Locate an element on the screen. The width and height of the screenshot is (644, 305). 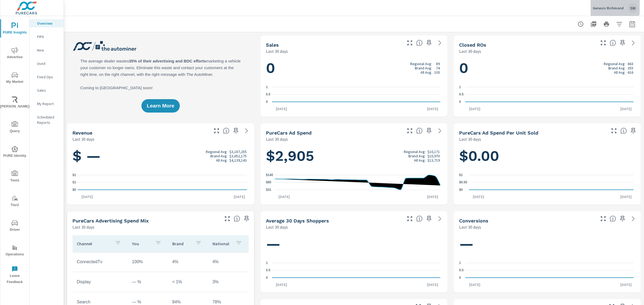
p: My Report is located at coordinates (48, 104).